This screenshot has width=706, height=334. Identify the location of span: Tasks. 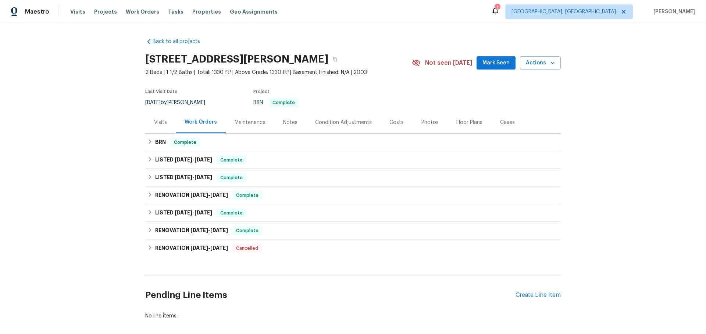
(176, 12).